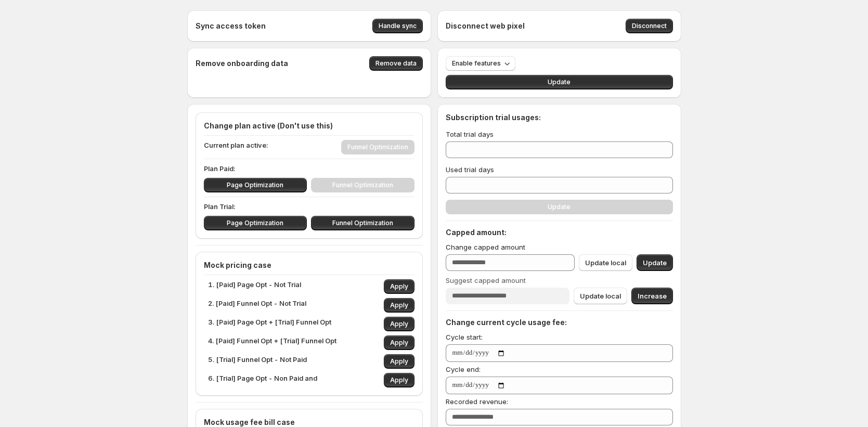  What do you see at coordinates (477, 402) in the screenshot?
I see `span: Recorded revenue:` at bounding box center [477, 402].